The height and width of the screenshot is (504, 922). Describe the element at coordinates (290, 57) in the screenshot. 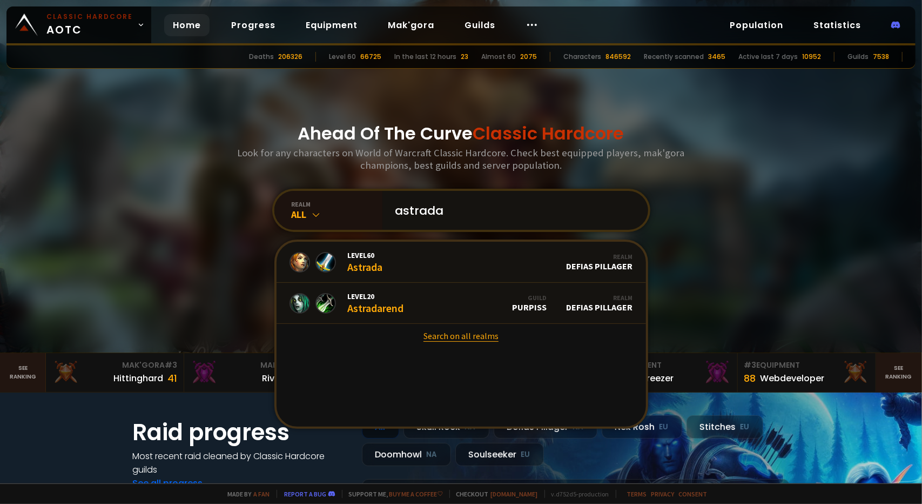

I see `div: 206326` at that location.